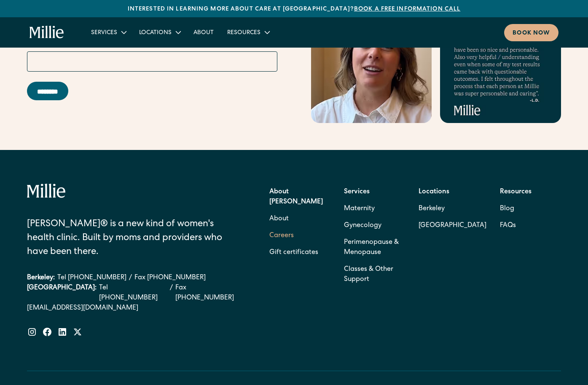 Image resolution: width=588 pixels, height=385 pixels. What do you see at coordinates (374, 275) in the screenshot?
I see `a: Classes & Other Support` at bounding box center [374, 275].